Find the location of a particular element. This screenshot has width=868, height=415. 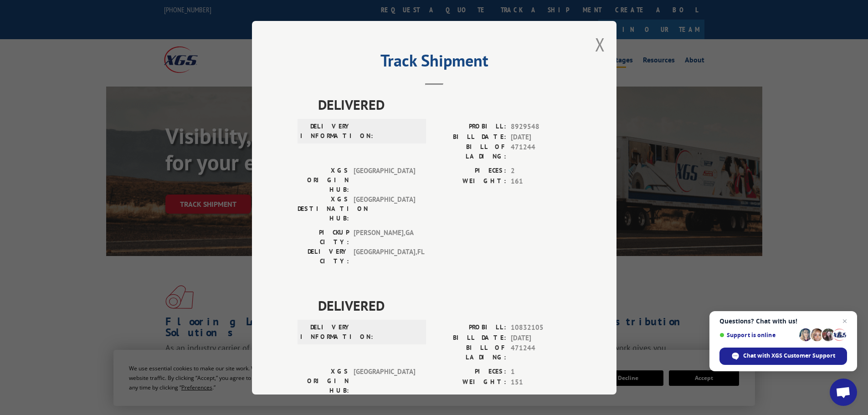

span: Close chat is located at coordinates (844, 322).